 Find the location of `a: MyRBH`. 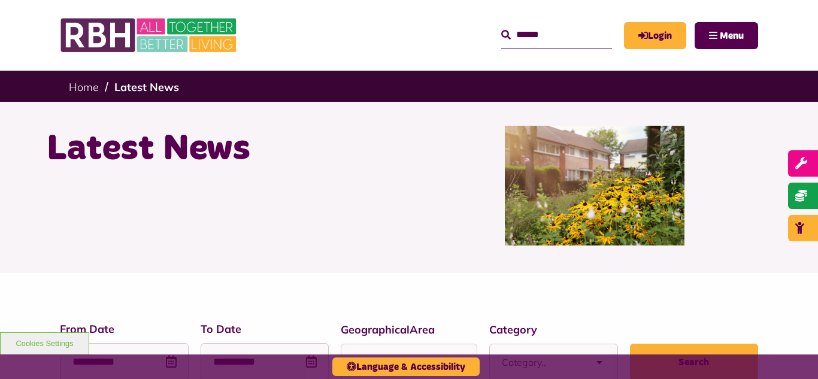

a: MyRBH is located at coordinates (655, 35).